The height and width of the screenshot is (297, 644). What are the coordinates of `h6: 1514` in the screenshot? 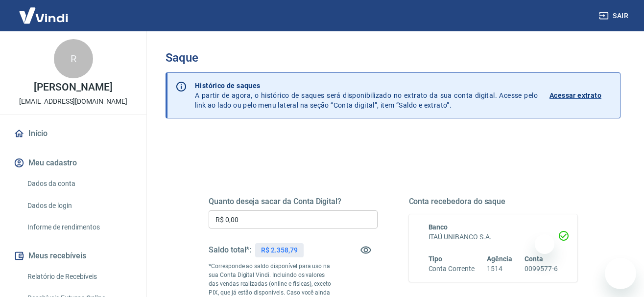 It's located at (500, 269).